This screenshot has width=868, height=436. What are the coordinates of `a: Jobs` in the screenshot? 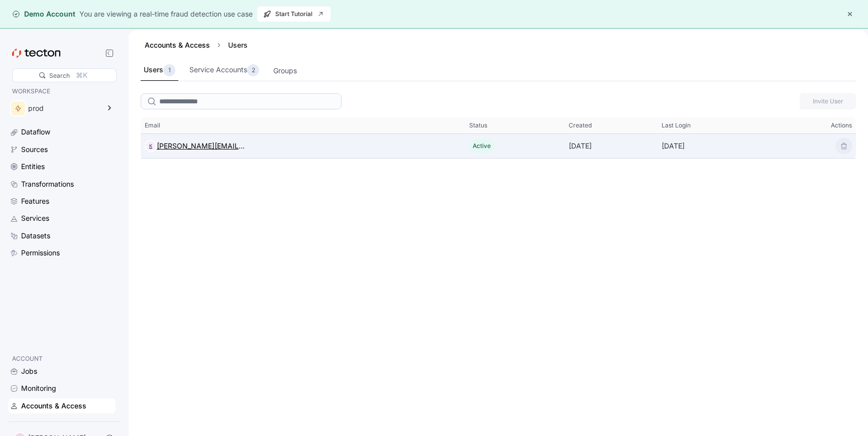 It's located at (62, 371).